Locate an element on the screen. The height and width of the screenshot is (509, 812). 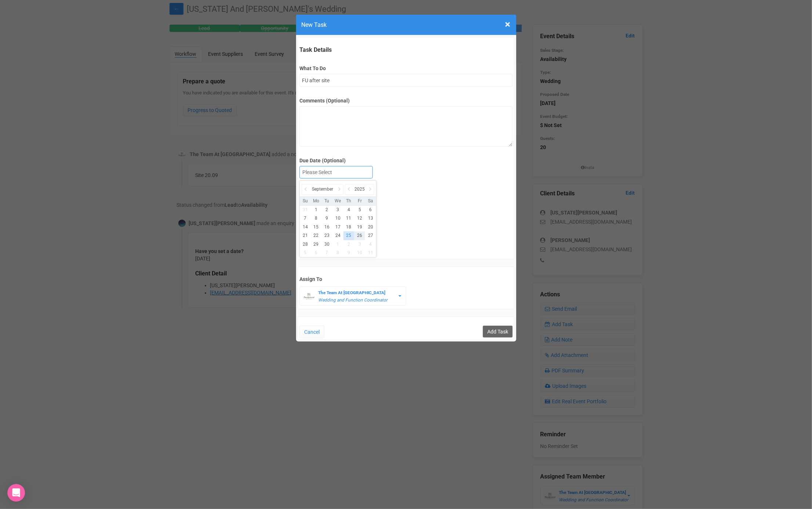
li: Fr is located at coordinates (359, 201).